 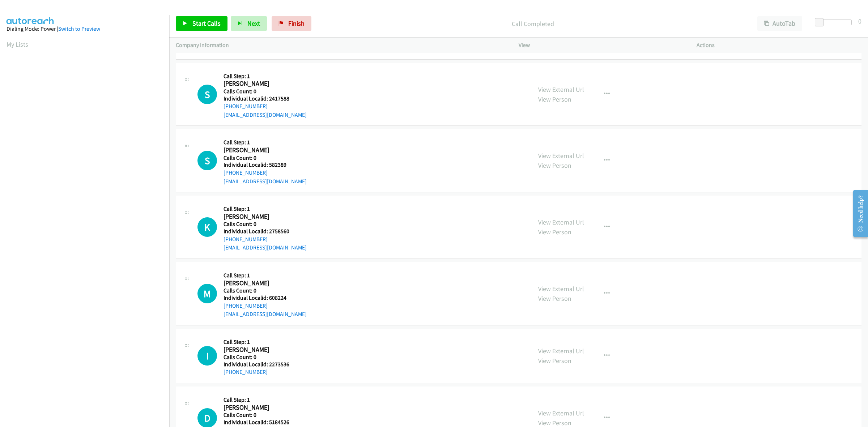 What do you see at coordinates (265, 165) in the screenshot?
I see `h5: Individual Localid: 582389` at bounding box center [265, 165].